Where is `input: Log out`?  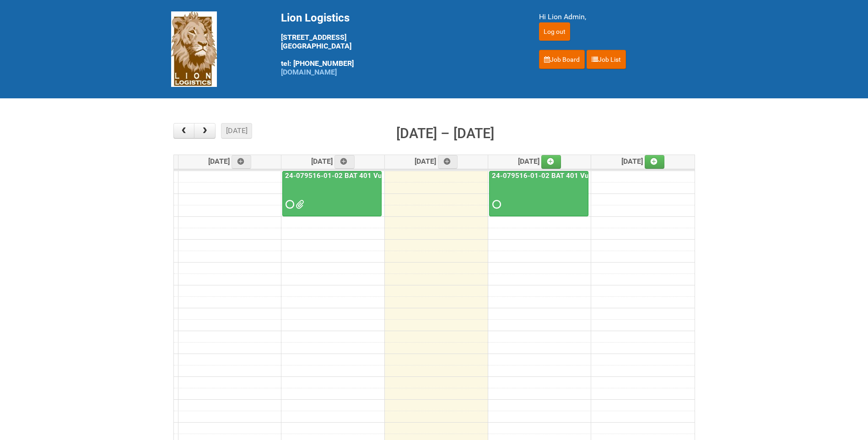
input: Log out is located at coordinates (555, 31).